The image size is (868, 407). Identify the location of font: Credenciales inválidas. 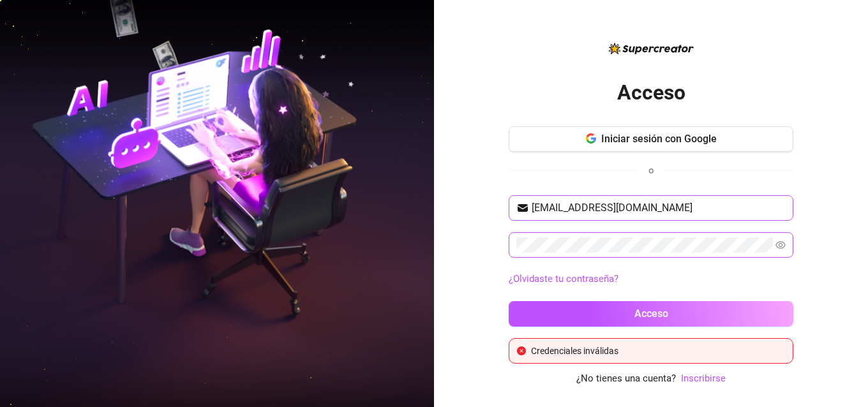
(575, 351).